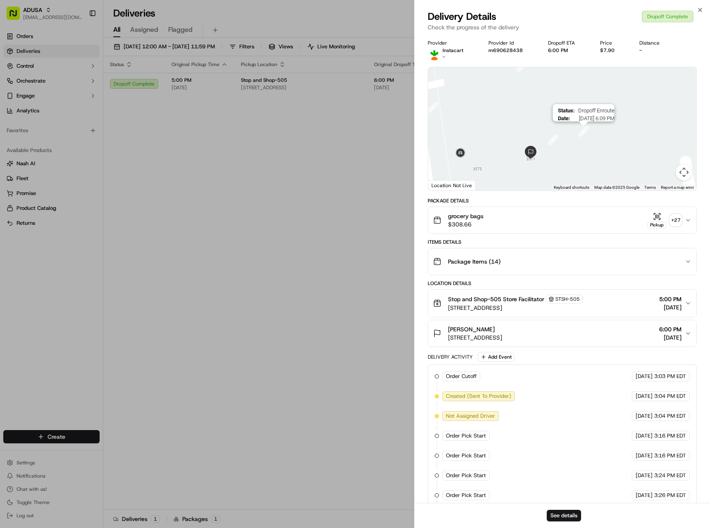  Describe the element at coordinates (562, 261) in the screenshot. I see `button: Package Items (14)` at that location.